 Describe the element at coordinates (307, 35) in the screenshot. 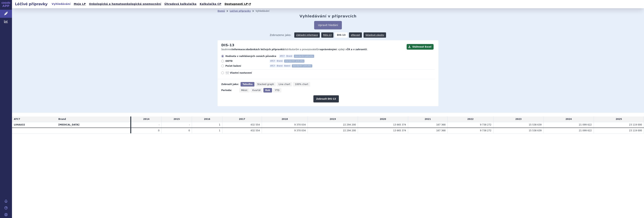

I see `a: Základní informace` at that location.